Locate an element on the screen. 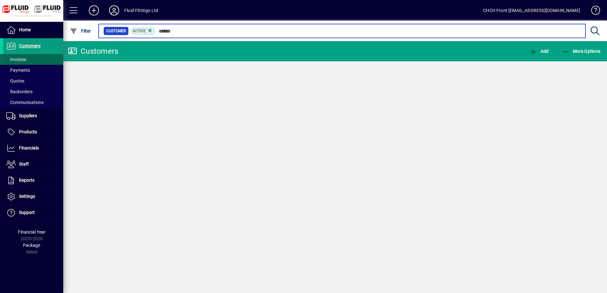  button: More Options is located at coordinates (582, 51).